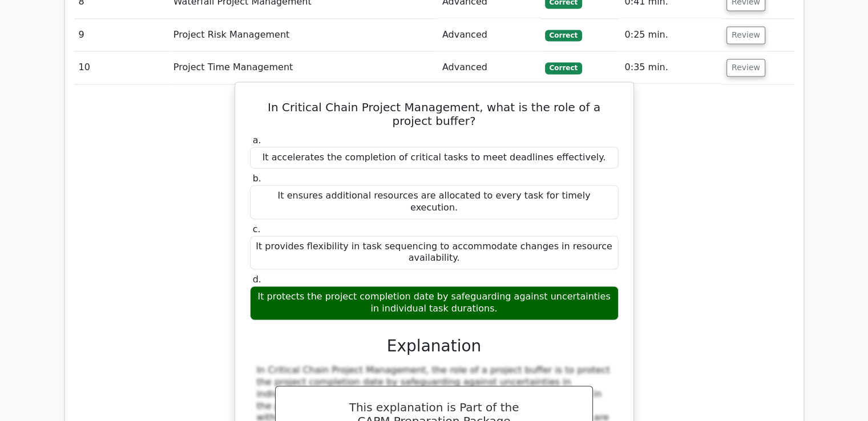 Image resolution: width=868 pixels, height=421 pixels. I want to click on h5: In Critical Chain Project Management, what is the role of a project buffer?, so click(434, 114).